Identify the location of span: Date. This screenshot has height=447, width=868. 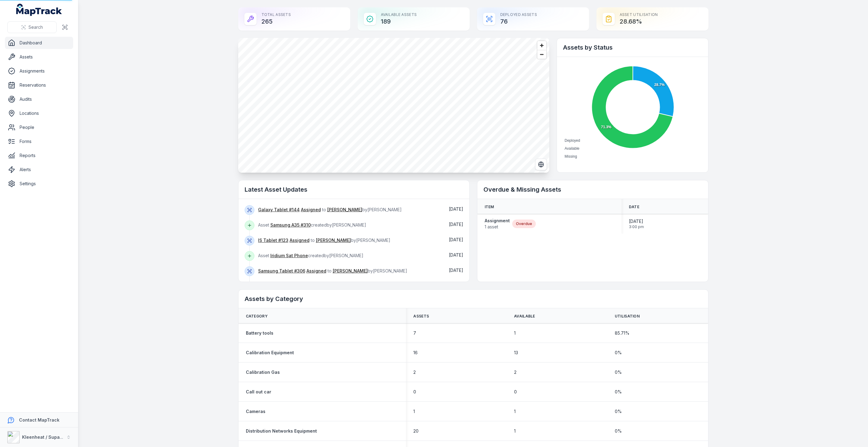
(634, 207).